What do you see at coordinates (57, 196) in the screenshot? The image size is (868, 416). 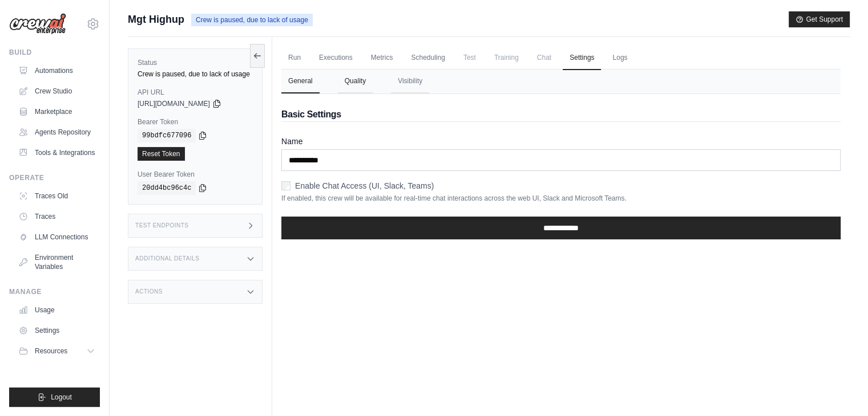 I see `a: Traces Old` at bounding box center [57, 196].